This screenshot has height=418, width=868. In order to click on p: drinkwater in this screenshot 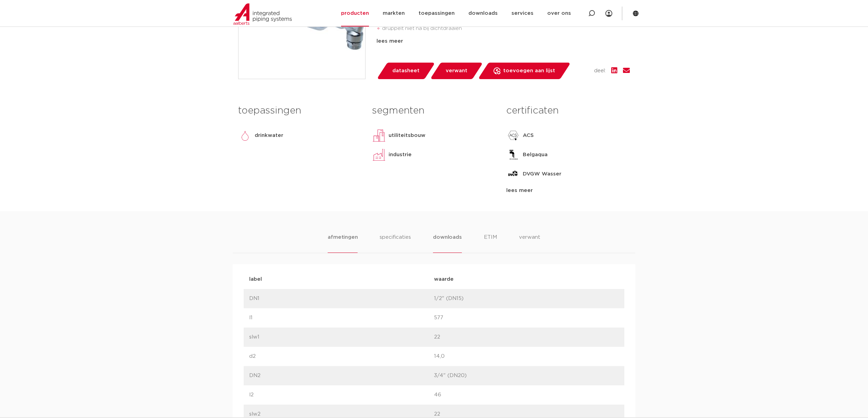, I will do `click(269, 136)`.